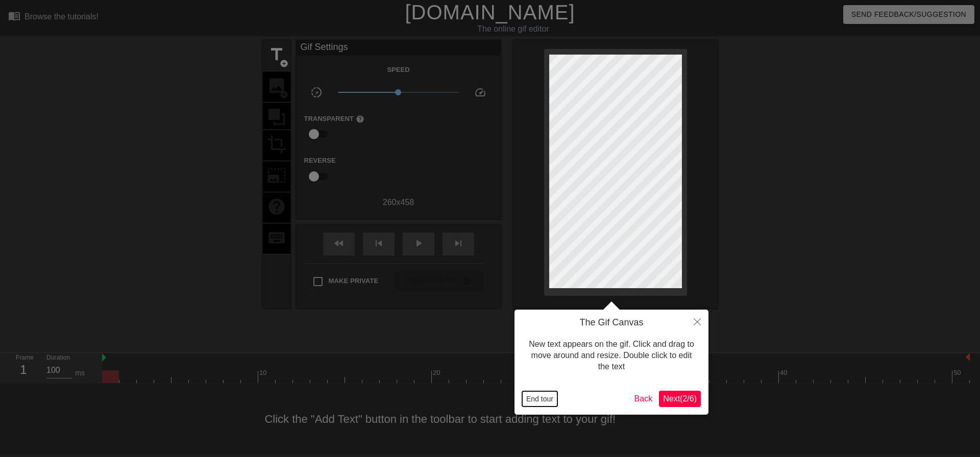 Image resolution: width=980 pixels, height=457 pixels. What do you see at coordinates (612, 356) in the screenshot?
I see `div: New text appears on the gif. Click and drag to move around and resize. Double click to edit the text` at bounding box center [612, 356].